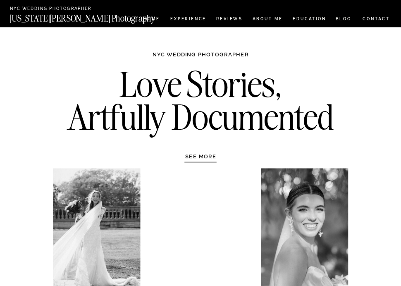 The image size is (401, 286). Describe the element at coordinates (310, 20) in the screenshot. I see `nav: EDUCATION` at that location.